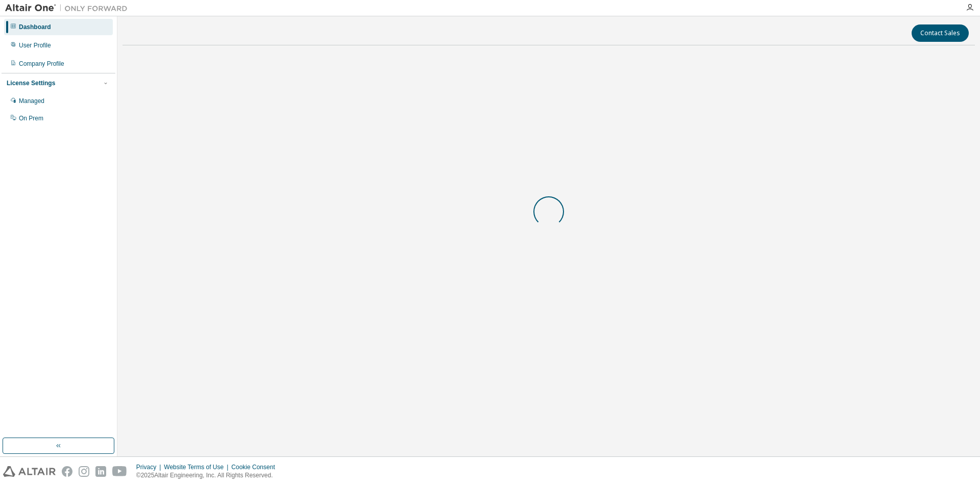  Describe the element at coordinates (31, 83) in the screenshot. I see `div: License Settings` at that location.